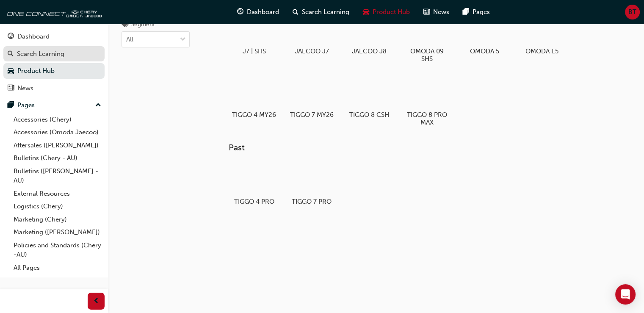  I want to click on div: Segment, so click(143, 25).